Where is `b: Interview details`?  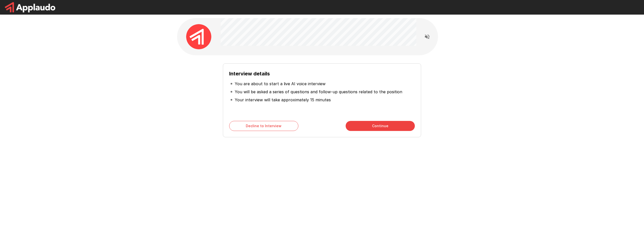 b: Interview details is located at coordinates (250, 74).